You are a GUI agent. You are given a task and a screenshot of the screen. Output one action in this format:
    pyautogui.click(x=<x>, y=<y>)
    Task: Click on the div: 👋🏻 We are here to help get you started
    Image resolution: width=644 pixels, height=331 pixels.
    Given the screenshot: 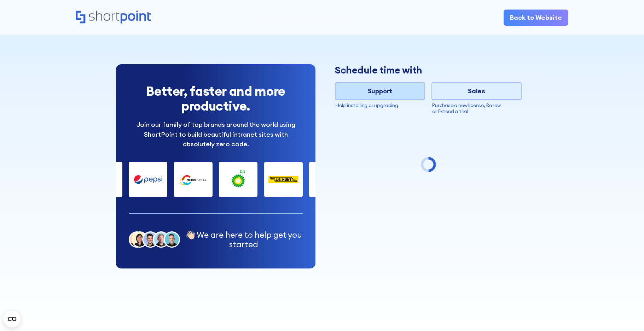 What is the action you would take?
    pyautogui.click(x=244, y=240)
    